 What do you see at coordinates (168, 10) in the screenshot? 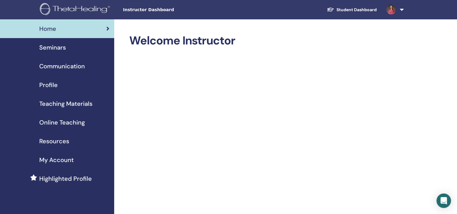
I see `span: Instructor Dashboard` at bounding box center [168, 10].